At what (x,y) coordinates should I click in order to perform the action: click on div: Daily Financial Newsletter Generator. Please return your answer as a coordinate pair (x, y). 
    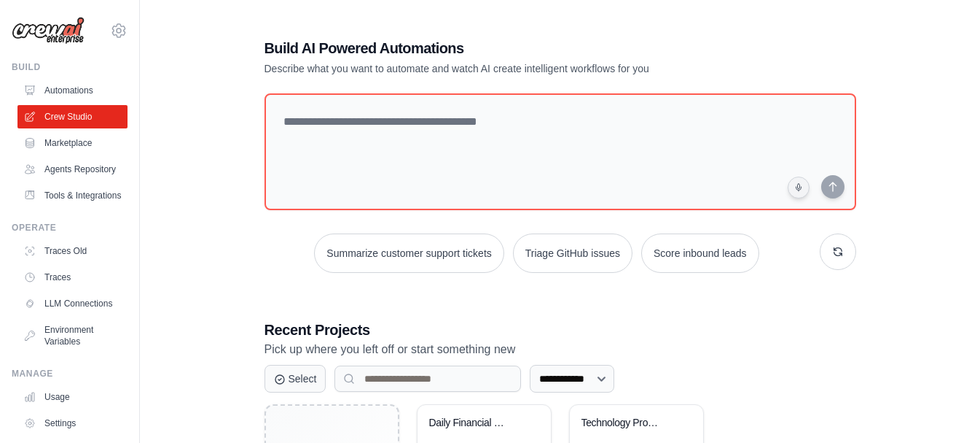
    Looking at the image, I should click on (473, 423).